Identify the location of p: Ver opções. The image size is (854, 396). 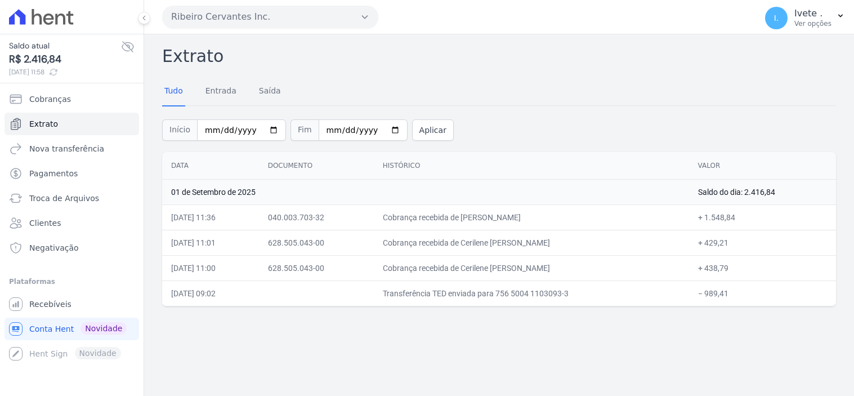
(813, 24).